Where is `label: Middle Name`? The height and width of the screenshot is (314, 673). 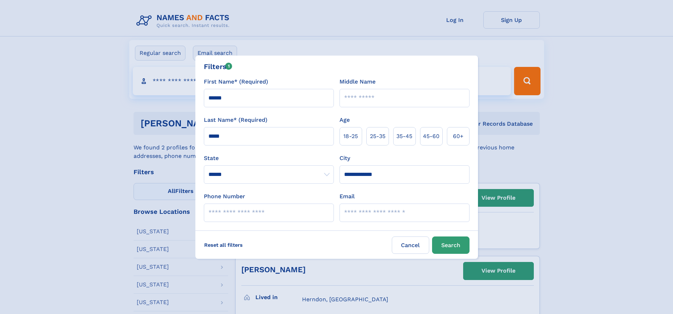
label: Middle Name is located at coordinates (358, 82).